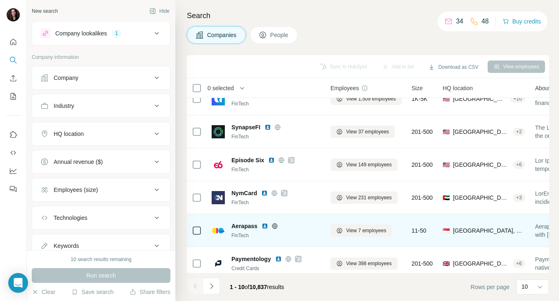 This screenshot has width=559, height=301. Describe the element at coordinates (361, 231) in the screenshot. I see `button: View 7 employees` at that location.